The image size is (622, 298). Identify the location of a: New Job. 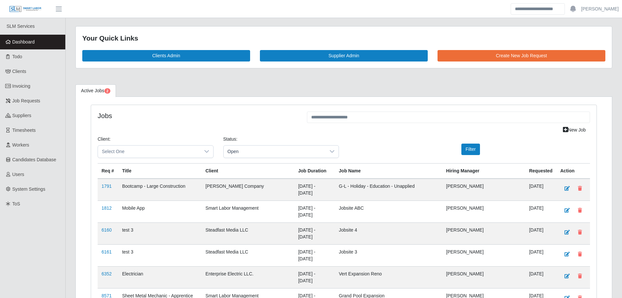
(575, 130).